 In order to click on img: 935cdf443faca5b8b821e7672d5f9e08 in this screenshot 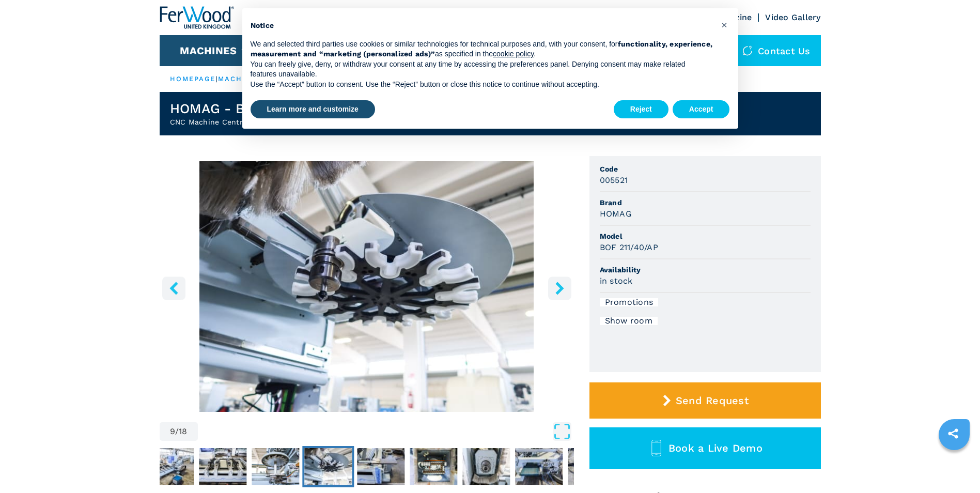, I will do `click(538, 466)`.